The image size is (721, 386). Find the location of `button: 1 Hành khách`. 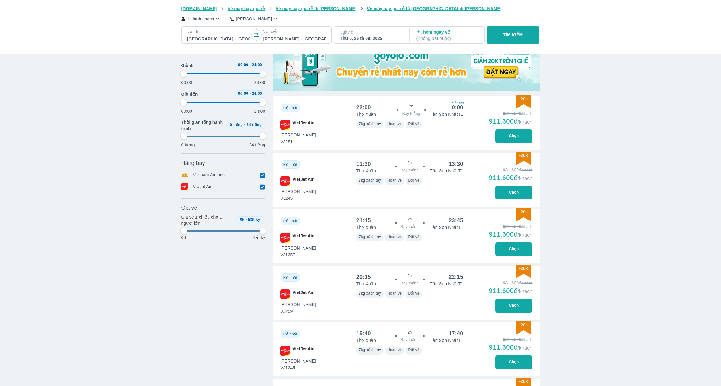

button: 1 Hành khách is located at coordinates (201, 19).